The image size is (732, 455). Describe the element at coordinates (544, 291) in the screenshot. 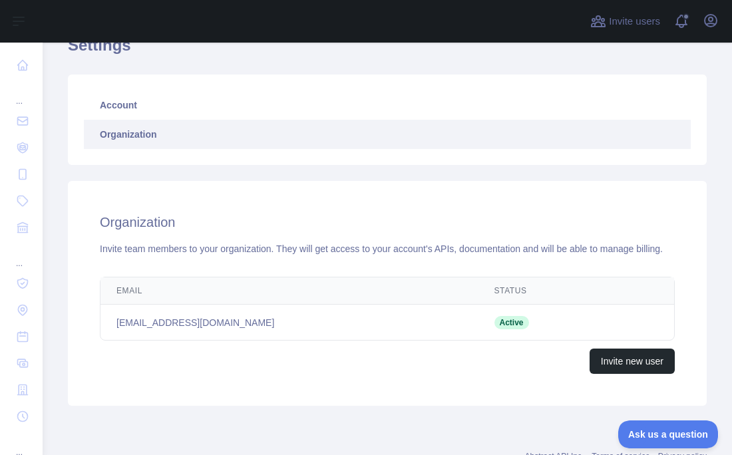

I see `th: Status` at that location.